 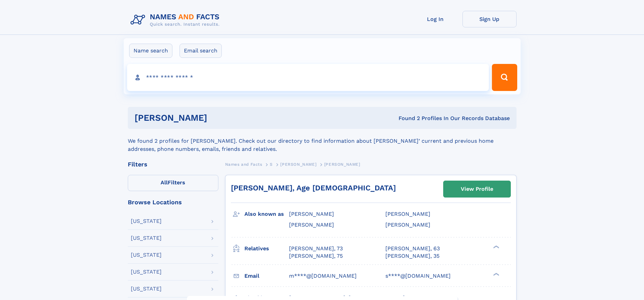 I want to click on input: search input, so click(x=308, y=77).